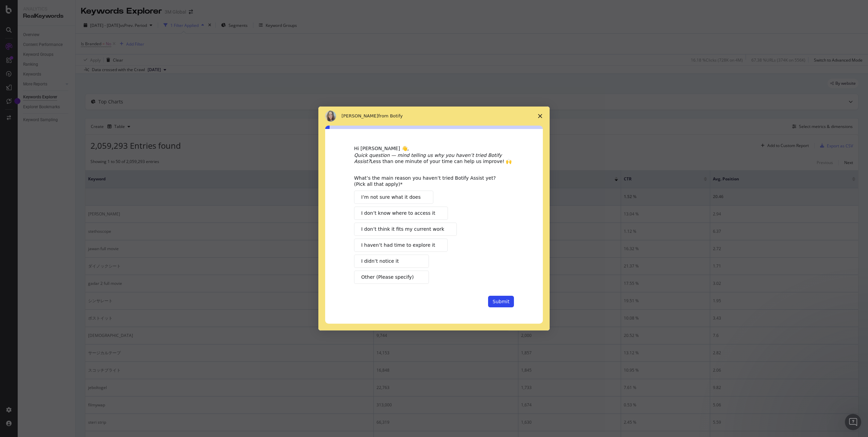  What do you see at coordinates (394, 197) in the screenshot?
I see `button: I’m not sure what it does` at bounding box center [394, 197].